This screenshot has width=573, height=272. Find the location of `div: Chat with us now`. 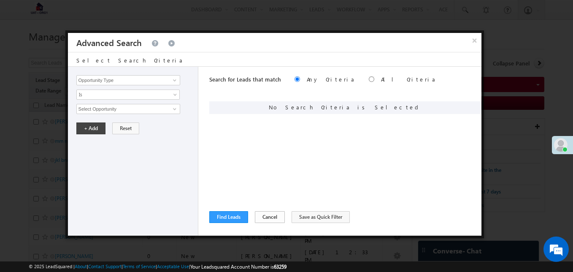

div: Chat with us now is located at coordinates (93, 50).